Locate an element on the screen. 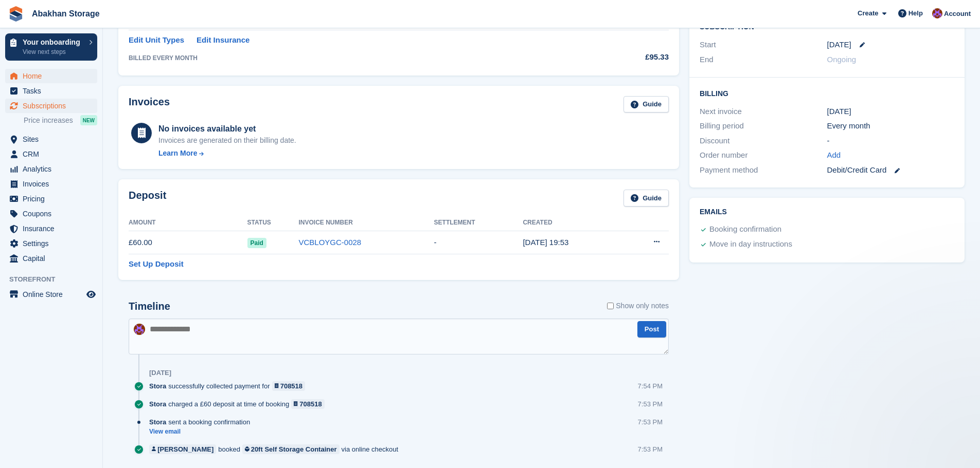 The image size is (980, 468). a: Edit Unit Types is located at coordinates (157, 40).